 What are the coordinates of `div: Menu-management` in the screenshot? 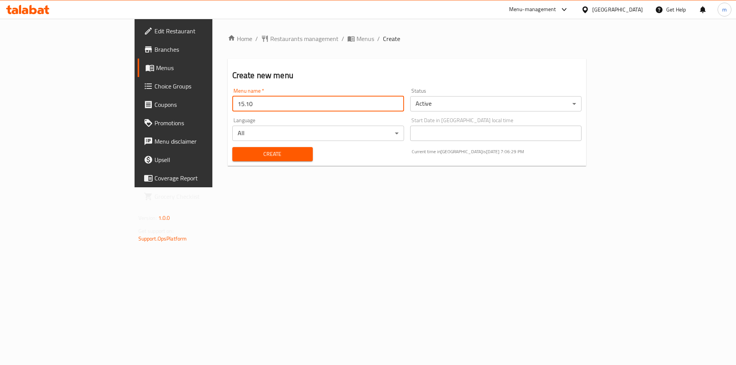 It's located at (532, 10).